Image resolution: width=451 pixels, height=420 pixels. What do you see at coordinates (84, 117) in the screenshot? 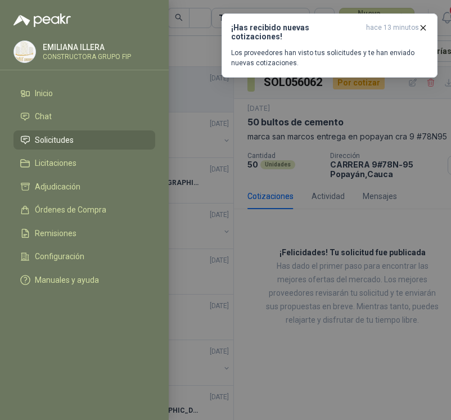
I see `a: Chat` at bounding box center [84, 117].